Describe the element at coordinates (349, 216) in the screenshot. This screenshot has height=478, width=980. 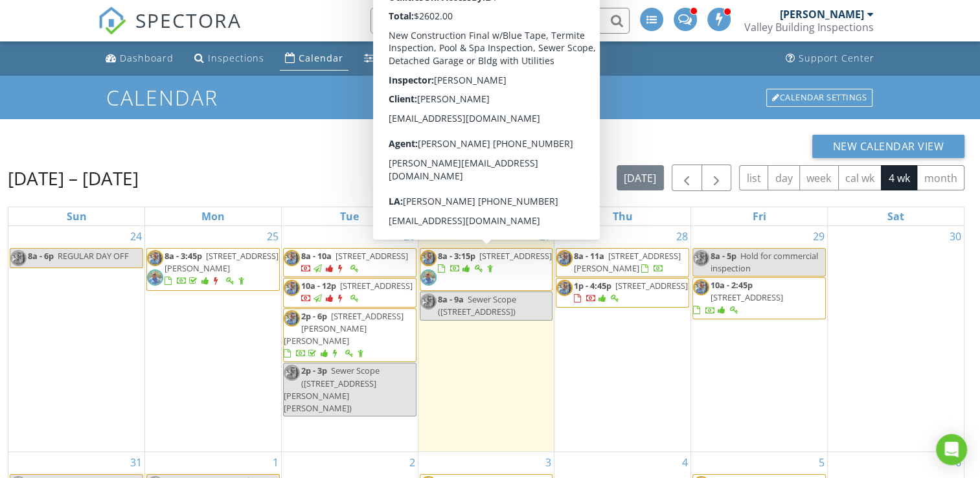
I see `a: Tuesday` at that location.